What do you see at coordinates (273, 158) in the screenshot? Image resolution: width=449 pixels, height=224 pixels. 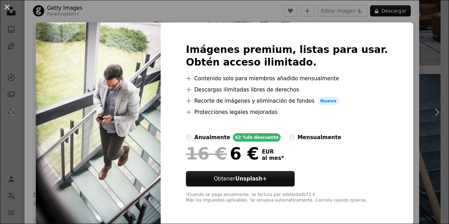 I see `span: al mes *` at bounding box center [273, 158].